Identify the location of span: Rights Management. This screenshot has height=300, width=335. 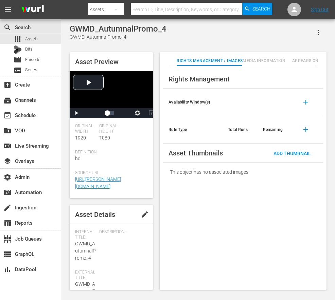
(199, 79).